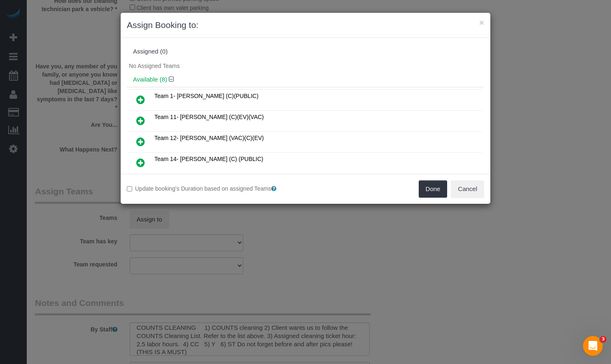 The height and width of the screenshot is (364, 611). I want to click on input: Update booking's Duration based on assigned Teams, so click(130, 189).